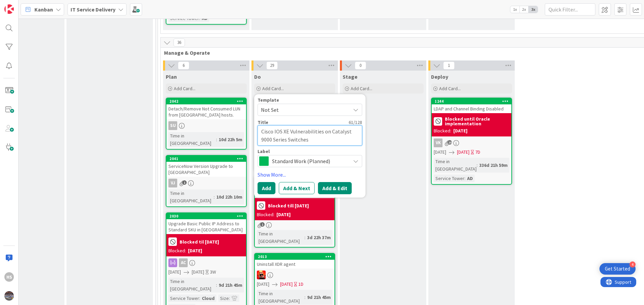  Describe the element at coordinates (477, 121) in the screenshot. I see `b: Blocked until Oracle implementation` at that location.